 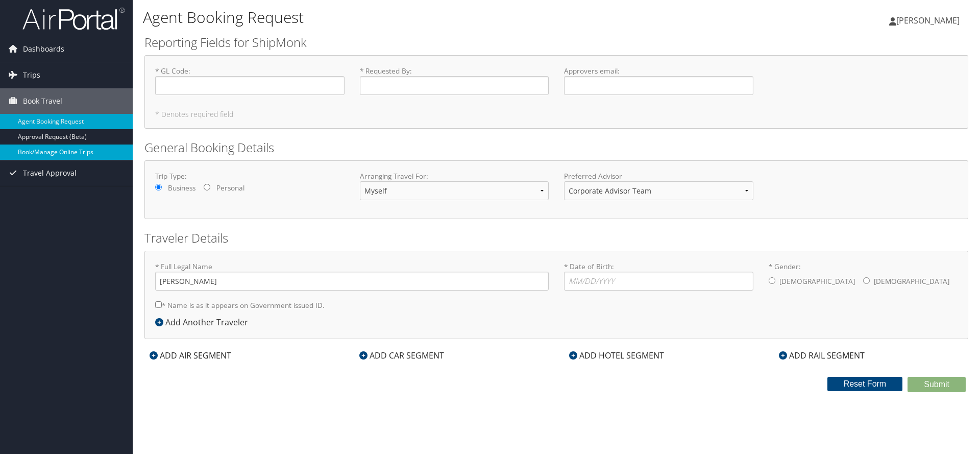 What do you see at coordinates (454, 80) in the screenshot?
I see `label: * Requested By :` at bounding box center [454, 80].